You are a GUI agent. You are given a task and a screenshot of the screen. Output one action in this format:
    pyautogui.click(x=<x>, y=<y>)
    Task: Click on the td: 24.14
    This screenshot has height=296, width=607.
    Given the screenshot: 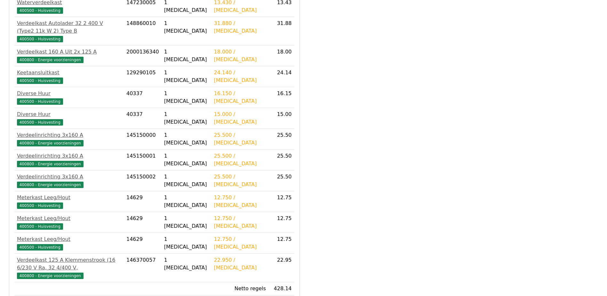 What is the action you would take?
    pyautogui.click(x=281, y=76)
    